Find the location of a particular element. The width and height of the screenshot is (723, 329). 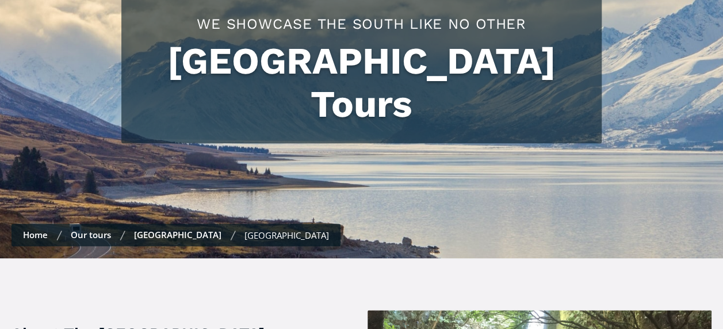

a: Our tours is located at coordinates (91, 235).